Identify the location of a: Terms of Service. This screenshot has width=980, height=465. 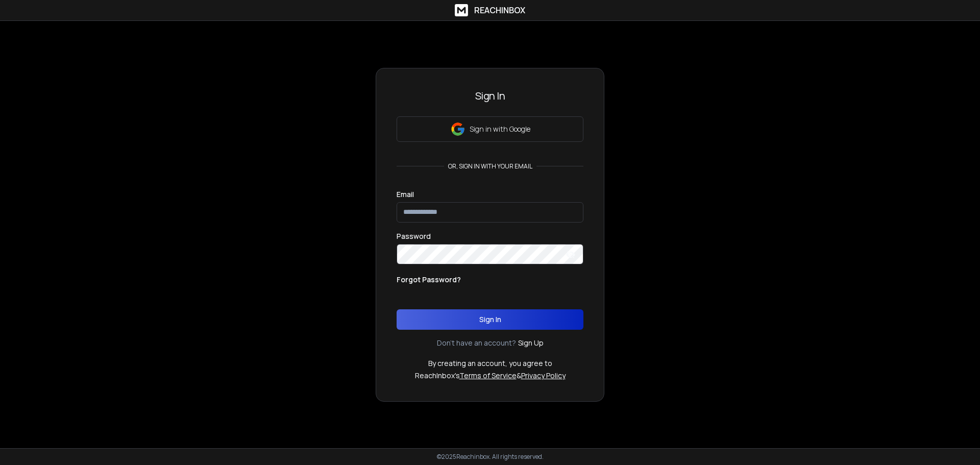
(487, 376).